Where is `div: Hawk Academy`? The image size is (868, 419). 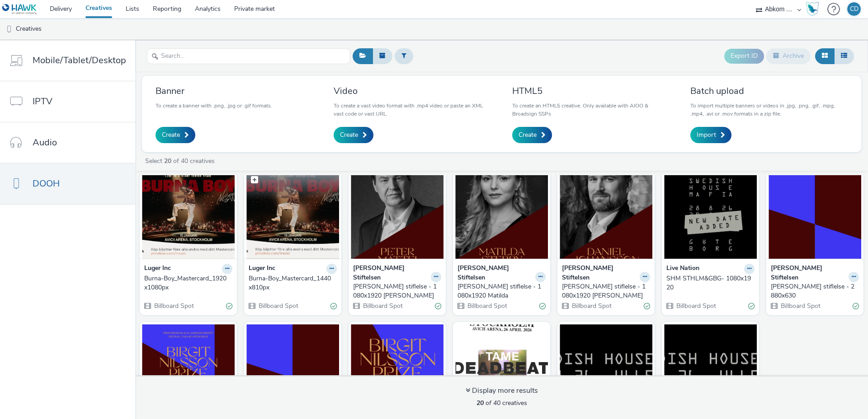
div: Hawk Academy is located at coordinates (812, 9).